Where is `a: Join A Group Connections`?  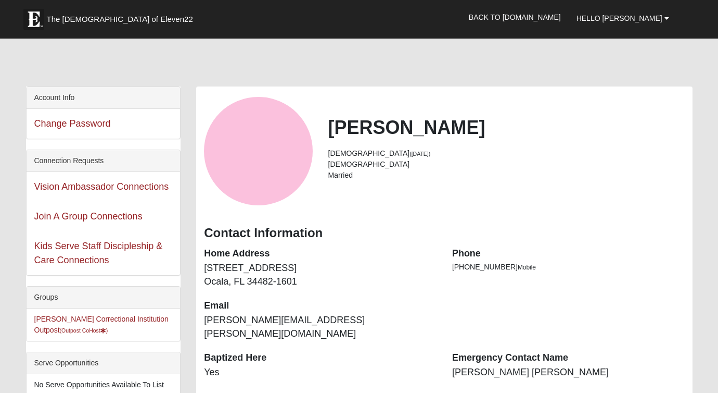 a: Join A Group Connections is located at coordinates (89, 216).